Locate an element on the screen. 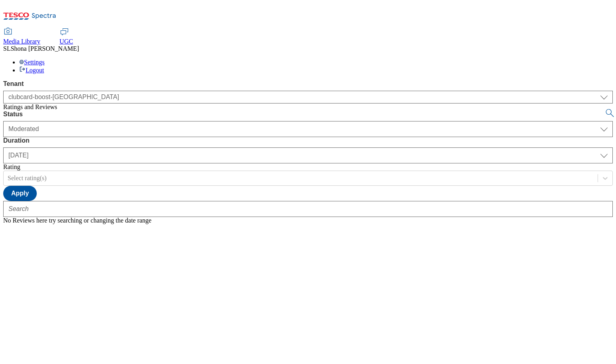 Image resolution: width=616 pixels, height=364 pixels. span: SL is located at coordinates (7, 48).